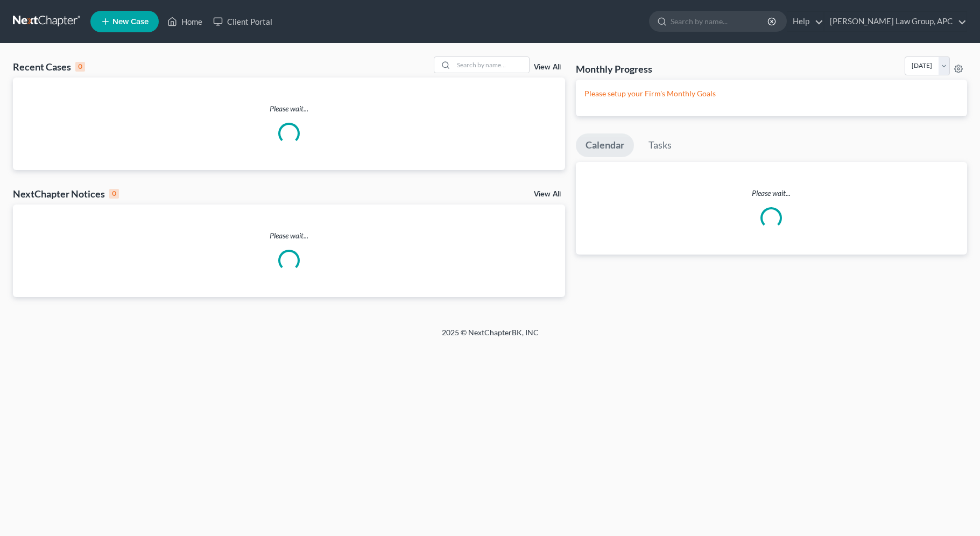  I want to click on a: Help, so click(805, 21).